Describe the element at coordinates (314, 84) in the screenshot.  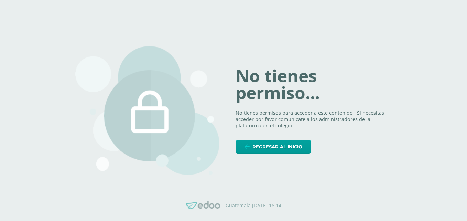
I see `h1: No tienes permiso...` at that location.